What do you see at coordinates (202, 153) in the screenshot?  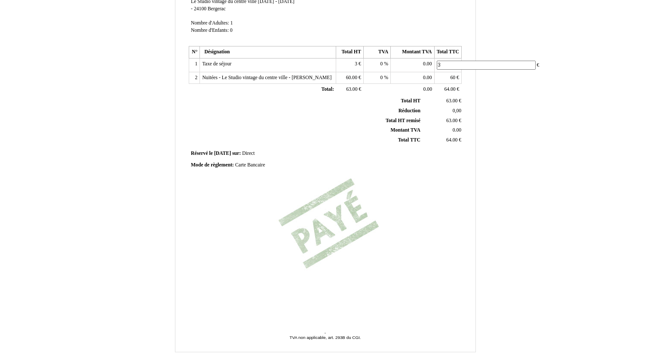 I see `span: Réservé le` at bounding box center [202, 153].